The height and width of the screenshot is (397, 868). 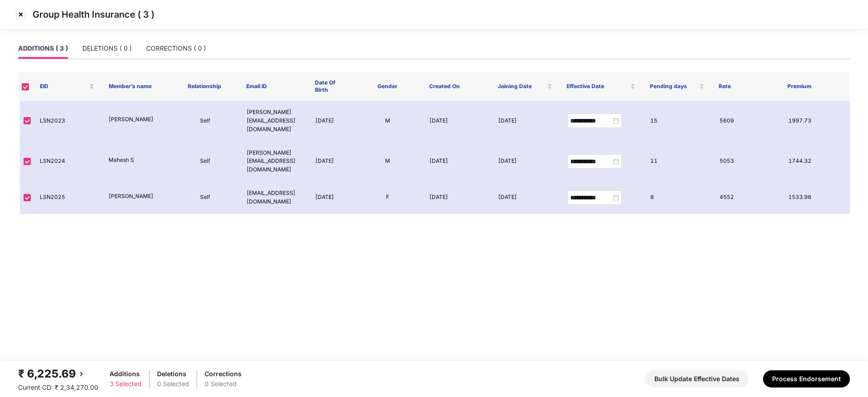 I want to click on td: 4552, so click(x=747, y=198).